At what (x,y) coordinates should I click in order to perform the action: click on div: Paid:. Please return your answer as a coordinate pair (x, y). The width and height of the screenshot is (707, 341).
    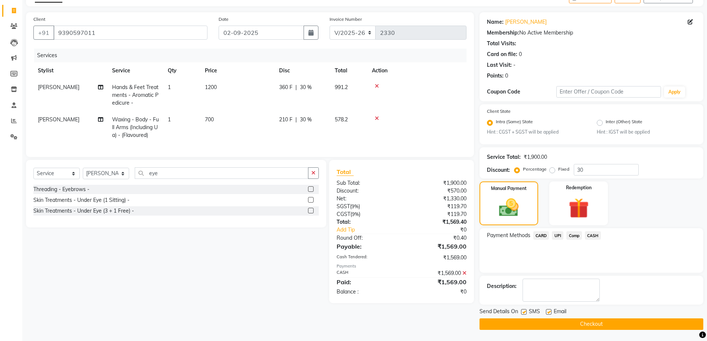
    Looking at the image, I should click on (366, 282).